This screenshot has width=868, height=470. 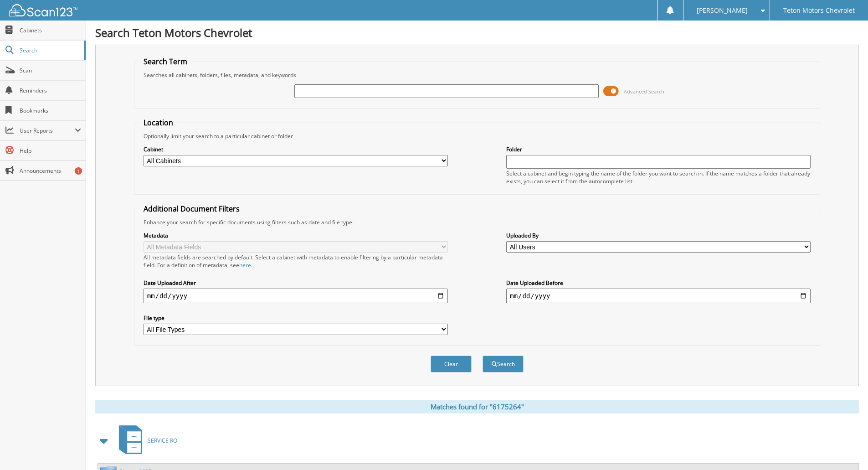 I want to click on a: SERVICE RO, so click(x=145, y=440).